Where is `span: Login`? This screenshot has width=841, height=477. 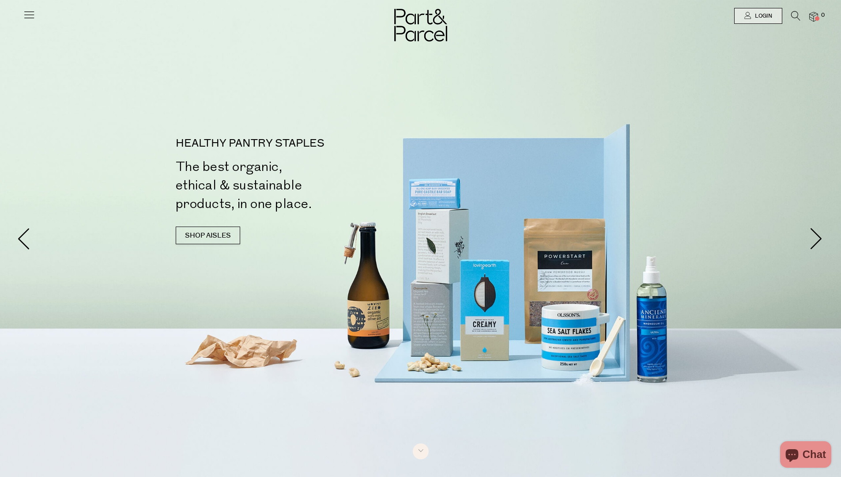
span: Login is located at coordinates (763, 16).